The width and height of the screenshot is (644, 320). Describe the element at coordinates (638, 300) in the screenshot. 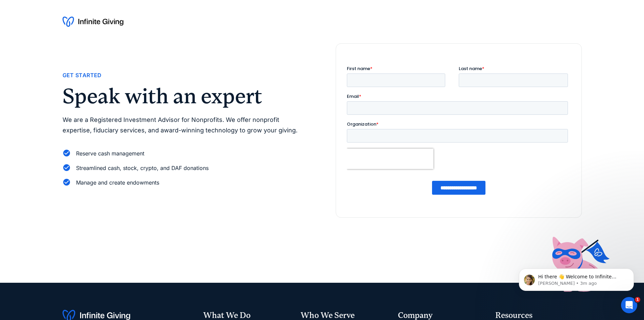

I see `span: 1` at that location.